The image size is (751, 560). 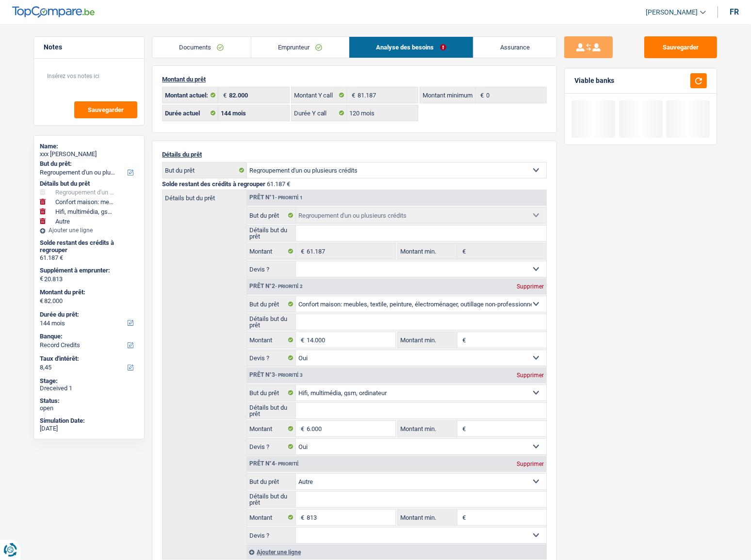 I want to click on div: Prêt n°3, so click(x=276, y=375).